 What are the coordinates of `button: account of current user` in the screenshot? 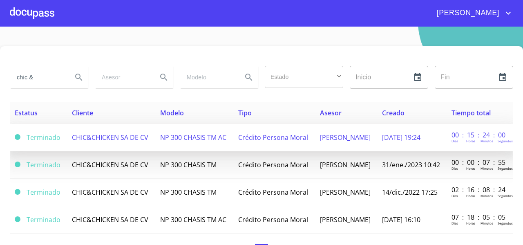 It's located at (472, 13).